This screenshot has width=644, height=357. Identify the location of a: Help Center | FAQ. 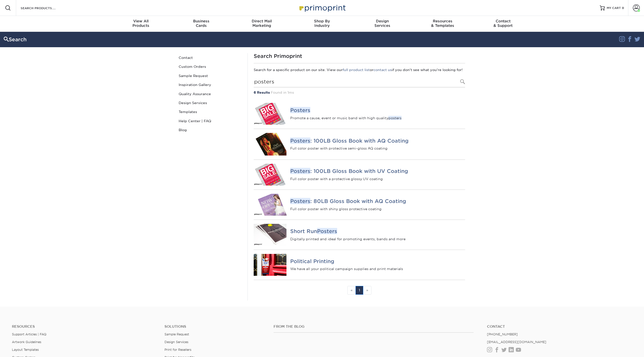
(210, 121).